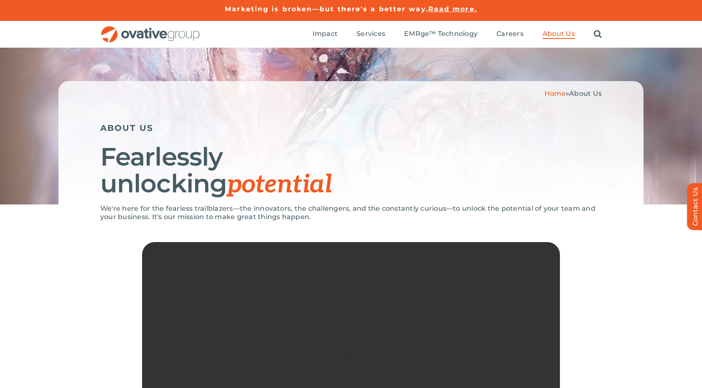  What do you see at coordinates (452, 9) in the screenshot?
I see `a: Read more.` at bounding box center [452, 9].